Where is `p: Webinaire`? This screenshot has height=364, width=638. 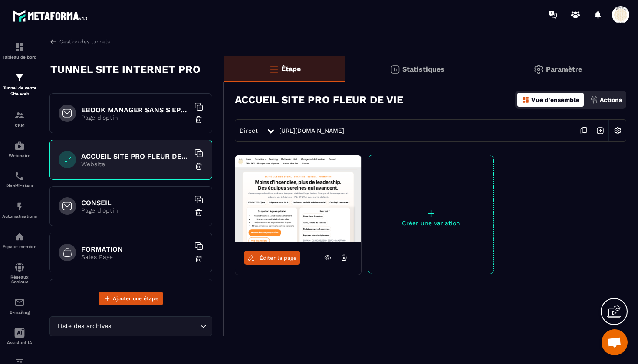 p: Webinaire is located at coordinates (20, 156).